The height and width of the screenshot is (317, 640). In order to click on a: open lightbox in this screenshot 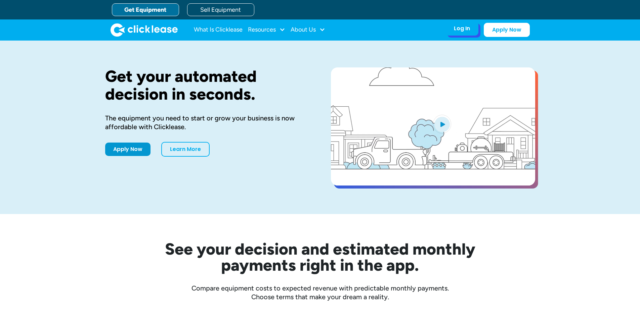, I will do `click(433, 127)`.